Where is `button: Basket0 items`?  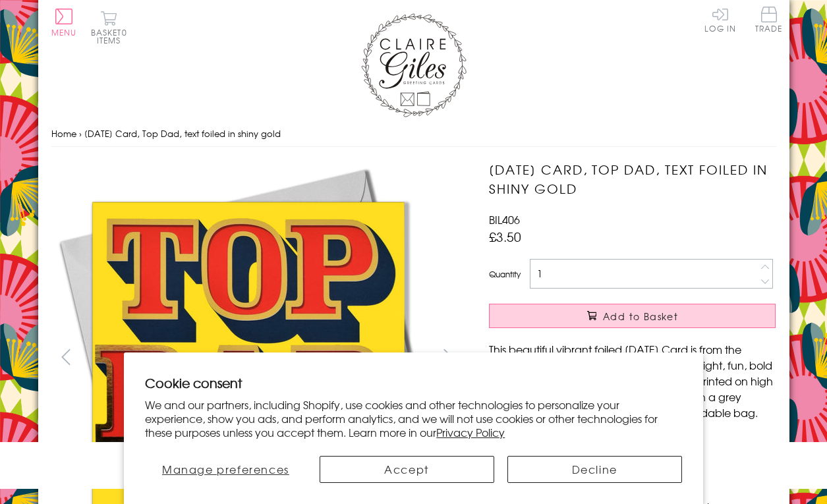 button: Basket0 items is located at coordinates (109, 27).